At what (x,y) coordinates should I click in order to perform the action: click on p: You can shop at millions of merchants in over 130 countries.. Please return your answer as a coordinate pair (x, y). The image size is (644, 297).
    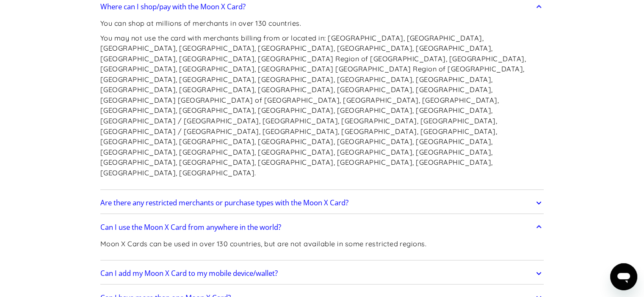
    Looking at the image, I should click on (322, 23).